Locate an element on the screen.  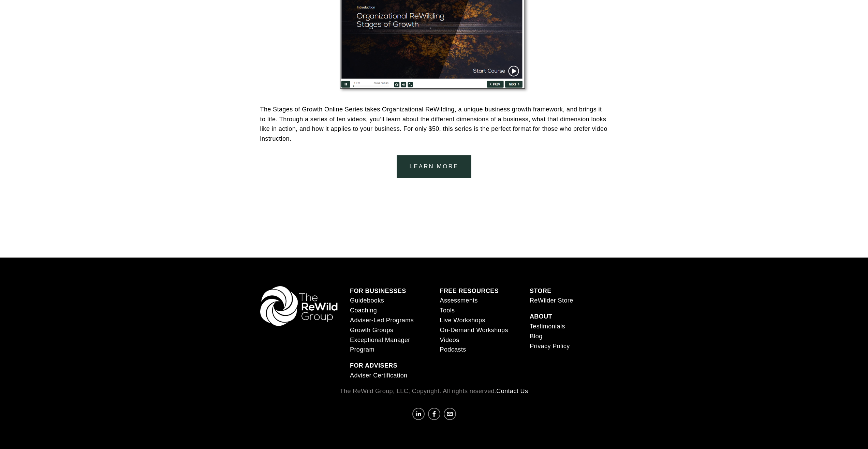
strong: FOR BUSINESSES is located at coordinates (378, 291).